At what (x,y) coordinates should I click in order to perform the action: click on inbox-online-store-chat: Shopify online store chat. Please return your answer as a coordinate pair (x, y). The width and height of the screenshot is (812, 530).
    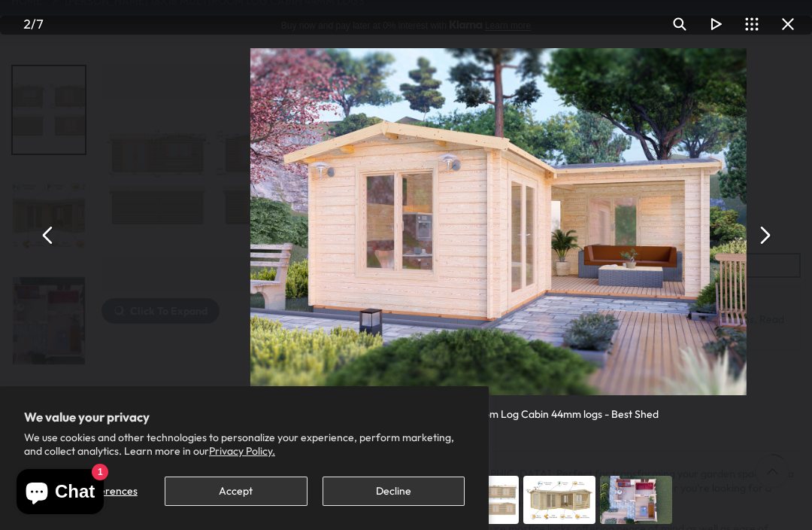
    Looking at the image, I should click on (61, 493).